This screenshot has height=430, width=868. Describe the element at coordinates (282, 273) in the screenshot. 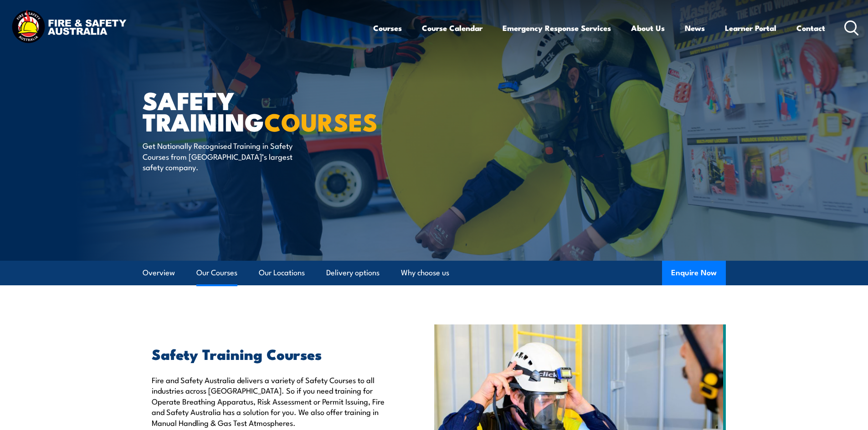

I see `a: Our Locations` at that location.